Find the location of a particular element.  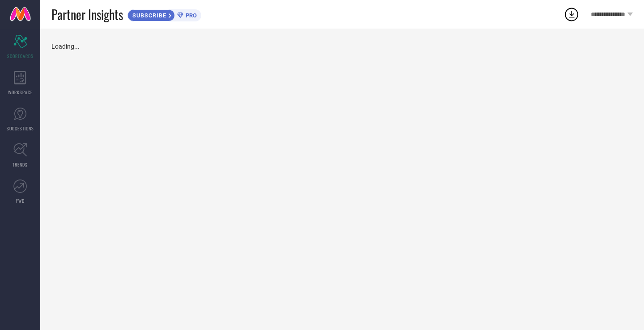

span: FWD is located at coordinates (20, 201).